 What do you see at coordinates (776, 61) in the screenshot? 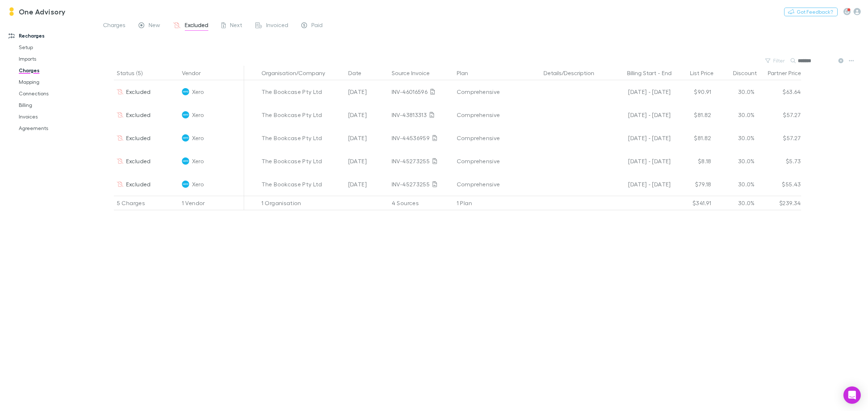
I see `button: Filter` at bounding box center [776, 61].